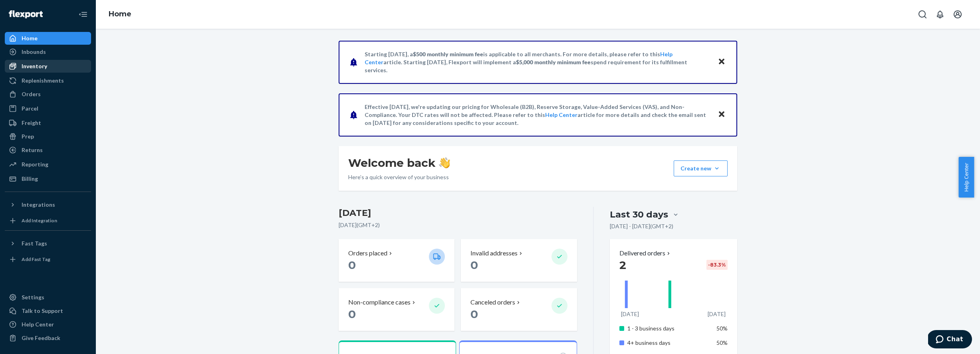 This screenshot has height=354, width=980. Describe the element at coordinates (48, 109) in the screenshot. I see `a: Parcel` at that location.